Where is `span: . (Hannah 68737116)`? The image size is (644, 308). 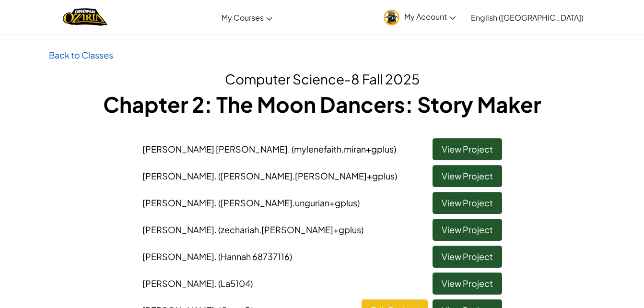 span: . (Hannah 68737116) is located at coordinates (253, 256).